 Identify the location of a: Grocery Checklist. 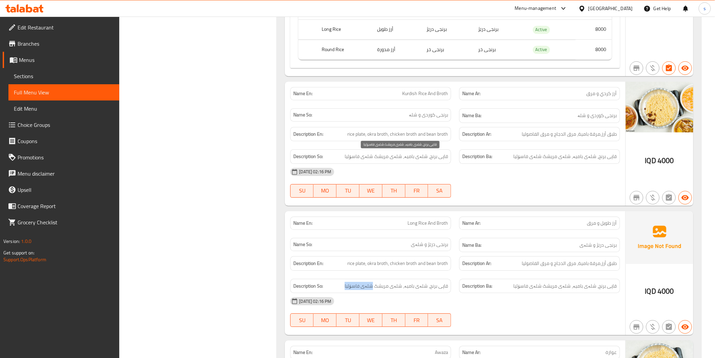
(61, 222).